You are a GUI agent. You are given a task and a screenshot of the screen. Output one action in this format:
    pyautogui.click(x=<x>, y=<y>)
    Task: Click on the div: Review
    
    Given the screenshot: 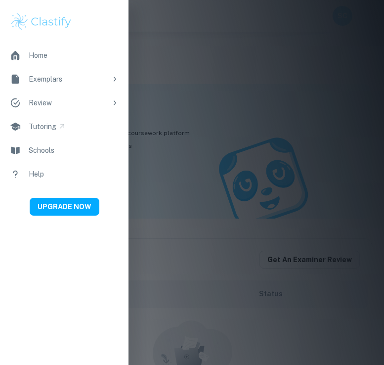 What is the action you would take?
    pyautogui.click(x=68, y=103)
    